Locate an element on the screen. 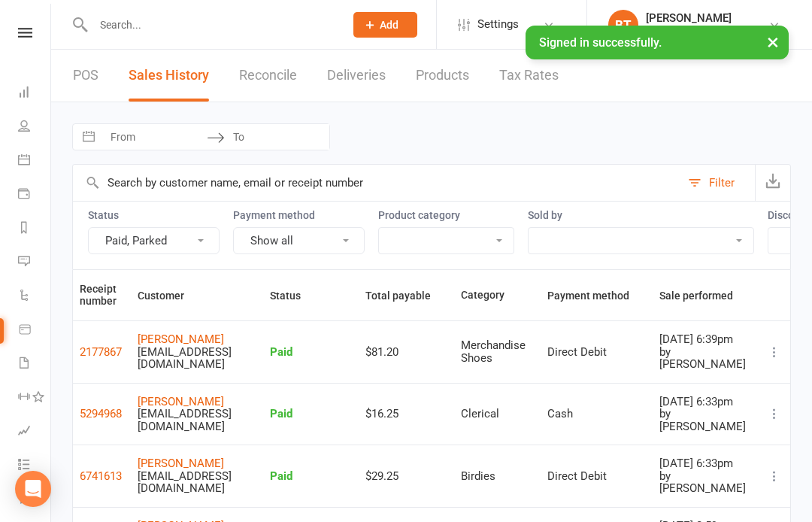 This screenshot has height=522, width=812. div: Cypress Badminton is located at coordinates (692, 31).